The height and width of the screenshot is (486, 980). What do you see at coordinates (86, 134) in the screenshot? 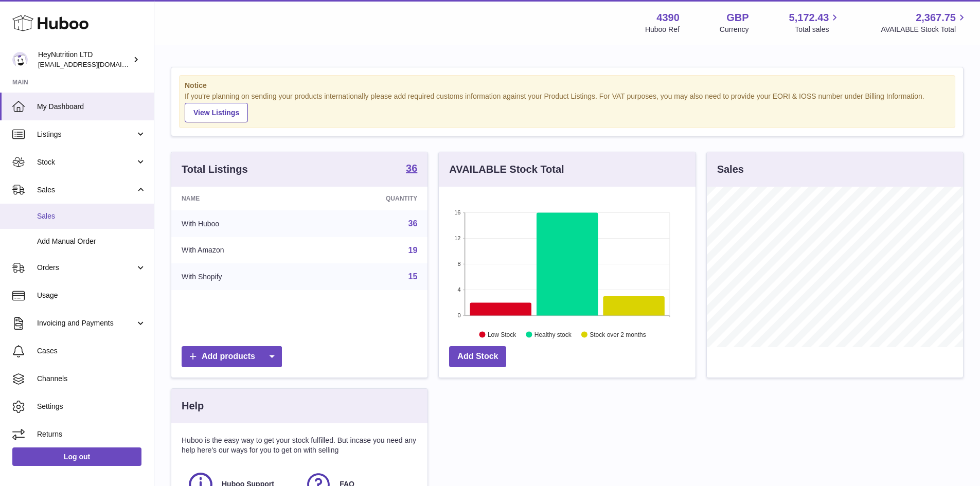
I see `span: Listings` at bounding box center [86, 134].